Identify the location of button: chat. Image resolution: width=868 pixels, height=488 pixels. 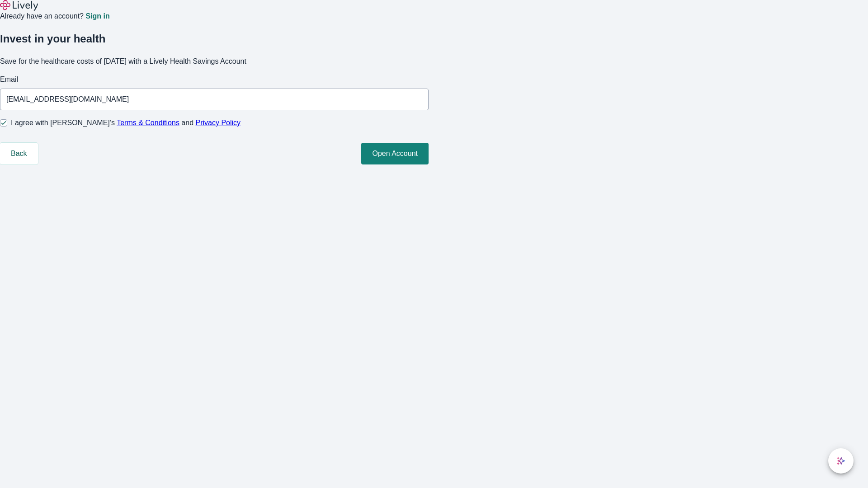
(841, 461).